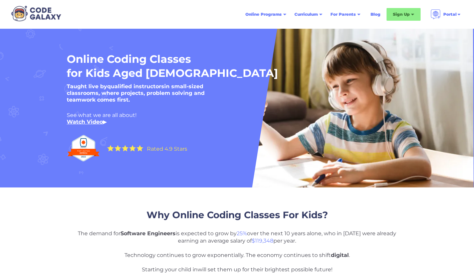 The image size is (474, 273). I want to click on h5: Taught live by in small-sized classrooms, where projects, problem solving and teamwork comes first., so click(150, 93).